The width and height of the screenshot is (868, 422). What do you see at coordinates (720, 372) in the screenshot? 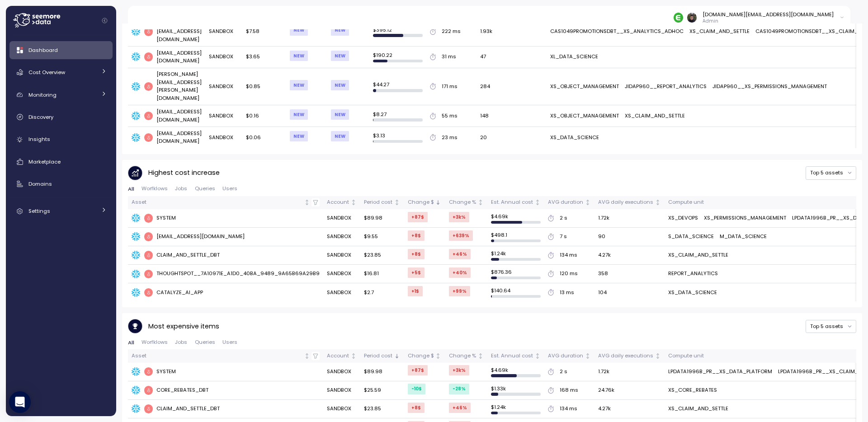
I see `div: LPDATA1996B_PR__XS_DATA_PLATFORM` at bounding box center [720, 372].